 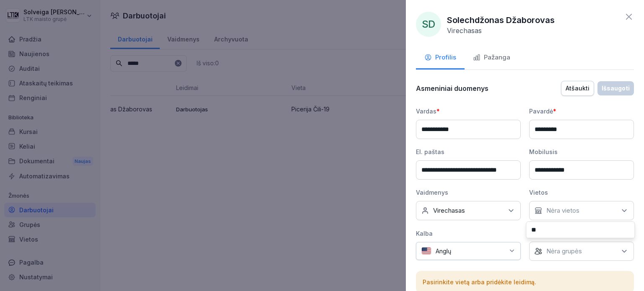 What do you see at coordinates (426, 251) in the screenshot?
I see `img: us.svg` at bounding box center [426, 251].